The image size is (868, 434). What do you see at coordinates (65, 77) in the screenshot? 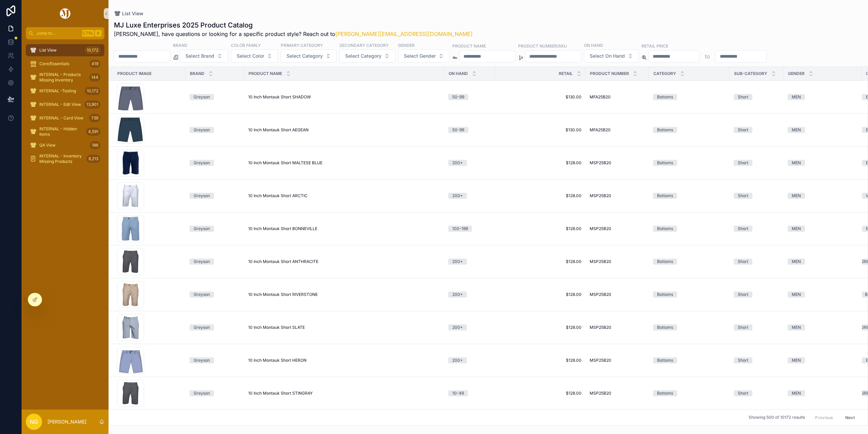
I see `a: INTERNAL - Products Missing Inventory144` at bounding box center [65, 77].